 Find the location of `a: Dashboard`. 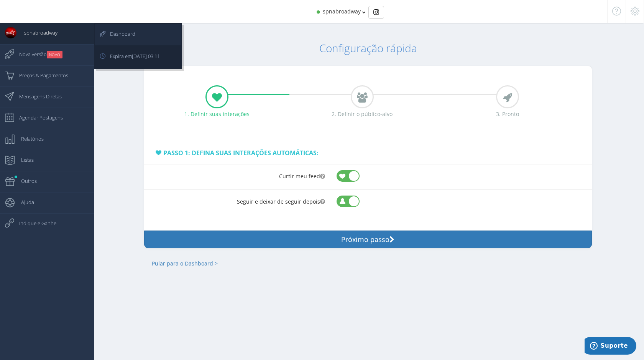

a: Dashboard is located at coordinates (138, 35).